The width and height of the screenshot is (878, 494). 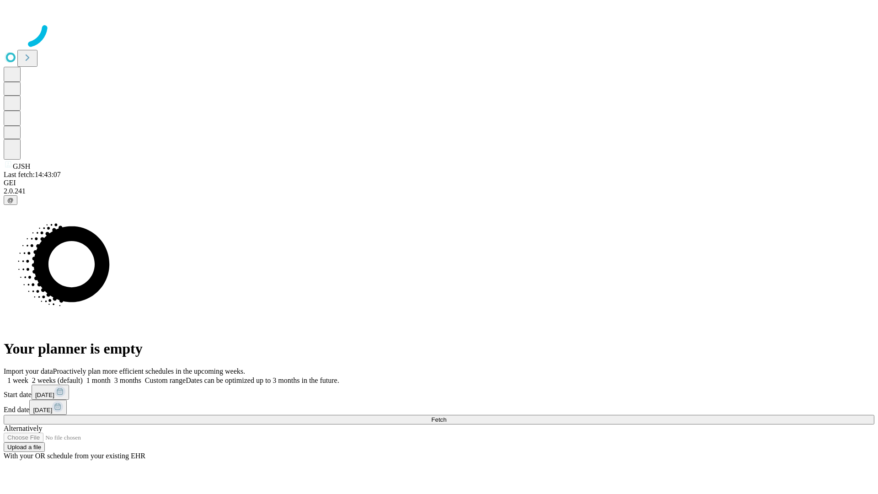 I want to click on span: 2 weeks (default), so click(x=57, y=380).